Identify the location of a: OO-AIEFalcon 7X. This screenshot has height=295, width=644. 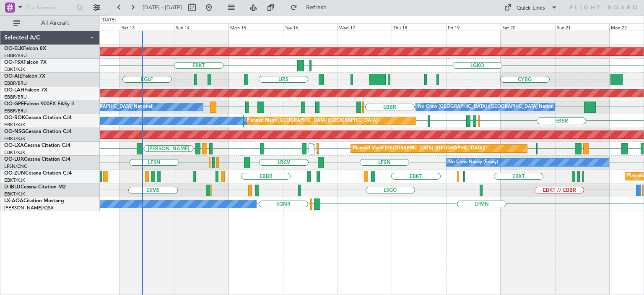
(24, 77).